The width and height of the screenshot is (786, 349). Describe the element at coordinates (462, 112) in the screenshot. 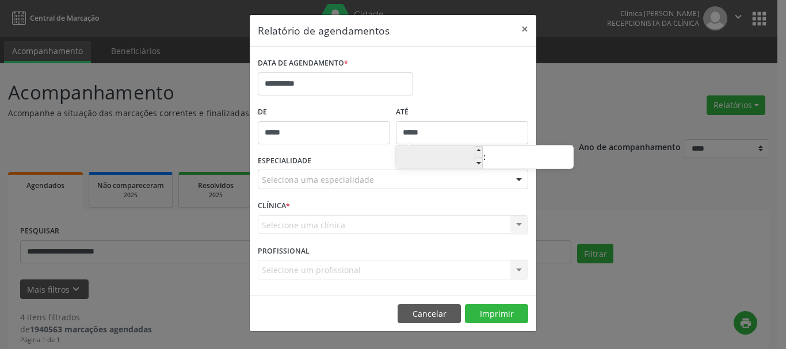

I see `label: ATÉ` at that location.